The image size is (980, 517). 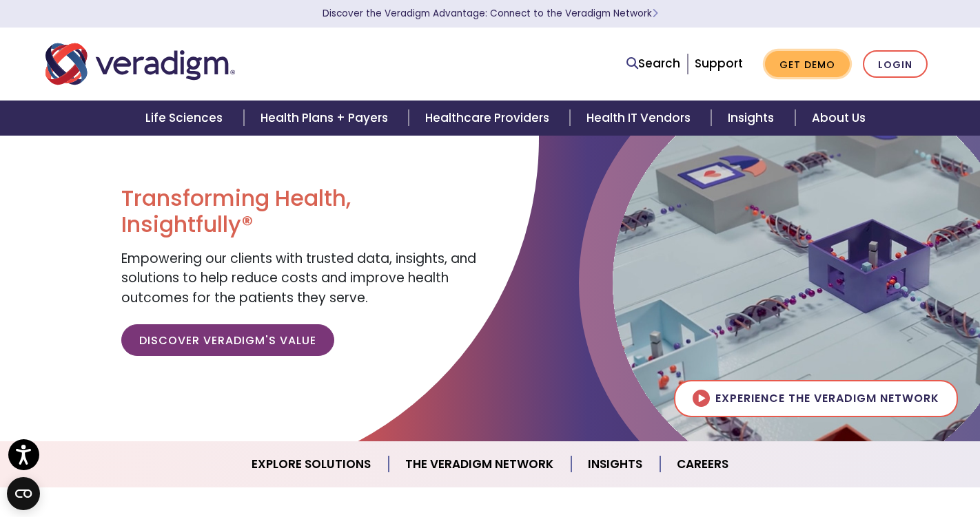 What do you see at coordinates (653, 63) in the screenshot?
I see `a: Search` at bounding box center [653, 63].